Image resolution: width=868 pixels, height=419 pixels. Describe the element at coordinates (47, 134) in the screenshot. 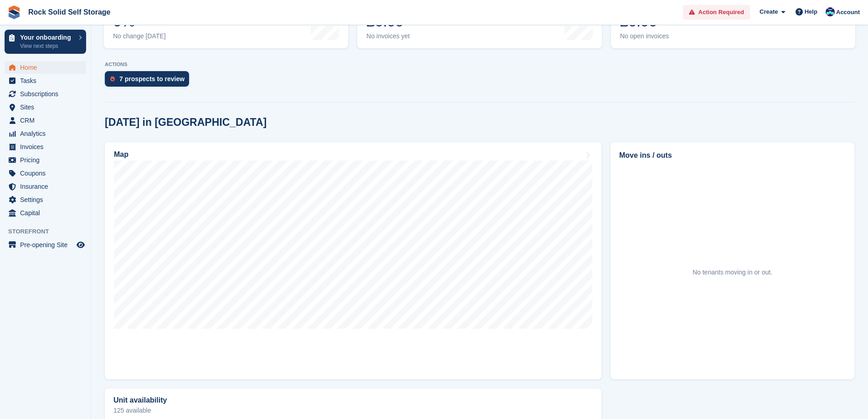

I see `span: Analytics` at that location.